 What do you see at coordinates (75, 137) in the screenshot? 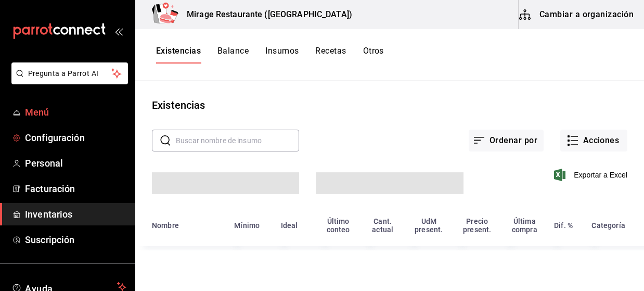
I see `span: Configuración` at bounding box center [75, 137].